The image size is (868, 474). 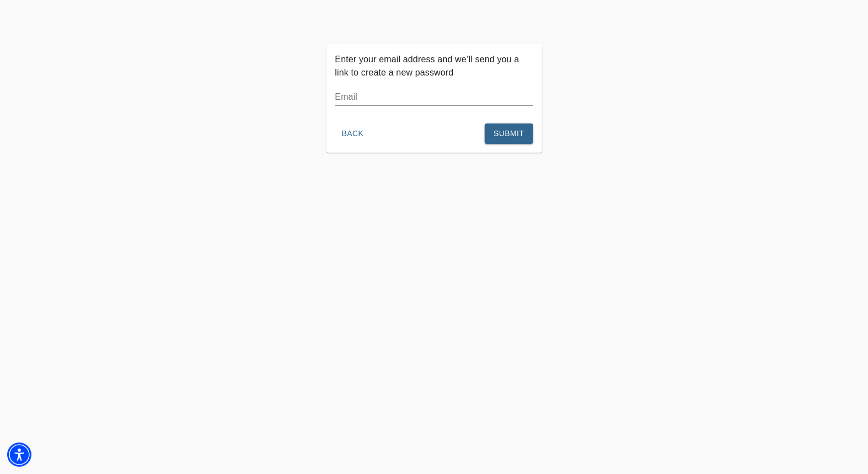 I want to click on div: Accessibility Menu, so click(x=19, y=455).